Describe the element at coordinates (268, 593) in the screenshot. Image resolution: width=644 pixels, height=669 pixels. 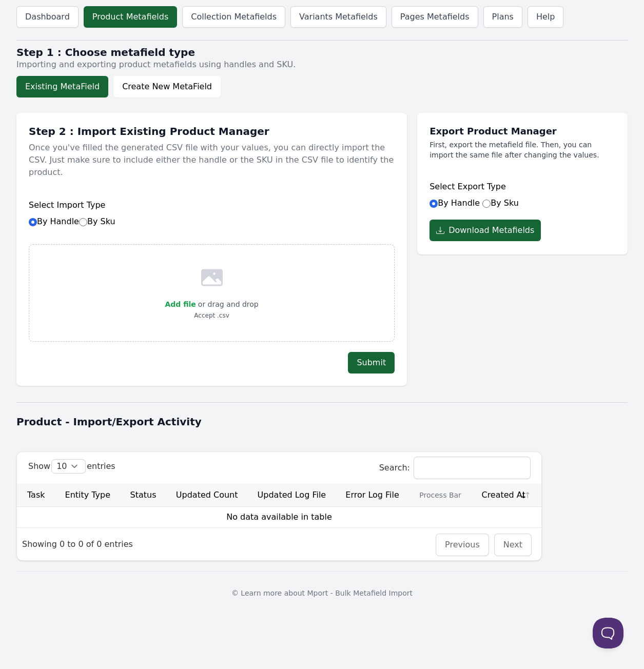
I see `span: © Learn more about` at that location.